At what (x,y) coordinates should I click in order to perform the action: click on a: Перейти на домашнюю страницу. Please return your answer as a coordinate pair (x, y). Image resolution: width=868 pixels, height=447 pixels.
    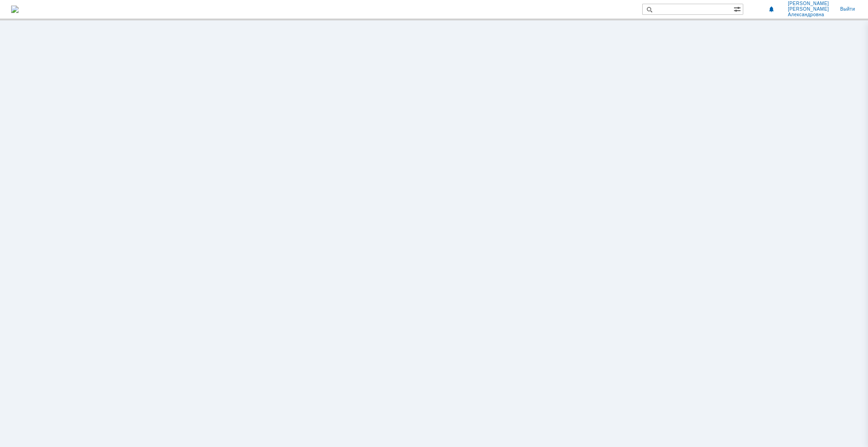
    Looking at the image, I should click on (15, 9).